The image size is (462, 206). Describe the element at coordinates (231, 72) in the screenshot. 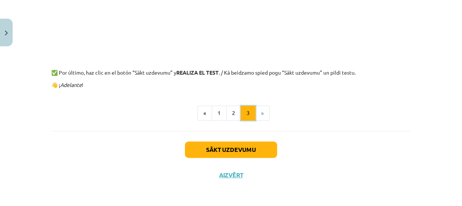

I see `p: ✅ Por último, haz clic en el botón “Sākt uzdevumu” y . / Kā beidzamo spied pogu “Sākt uzdevumu” u...` at that location.